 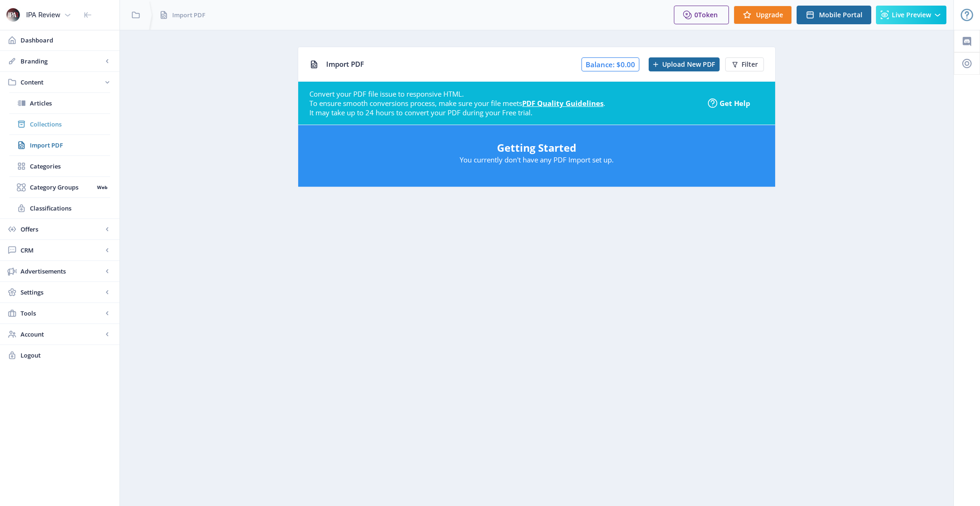 What do you see at coordinates (62, 61) in the screenshot?
I see `span: Branding` at bounding box center [62, 61].